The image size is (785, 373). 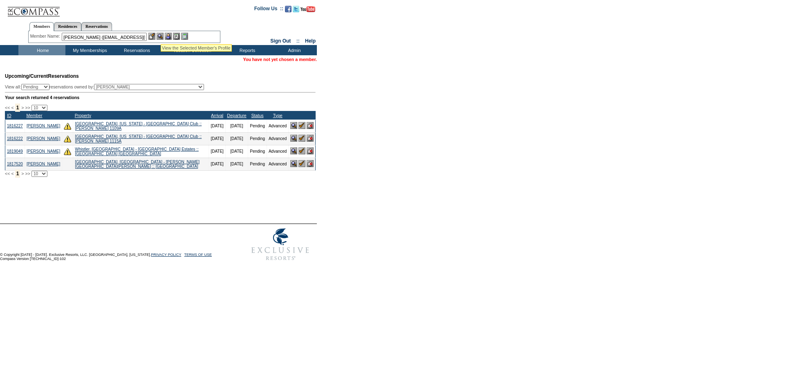 I want to click on div: Your search returned 4 reservations, so click(x=160, y=97).